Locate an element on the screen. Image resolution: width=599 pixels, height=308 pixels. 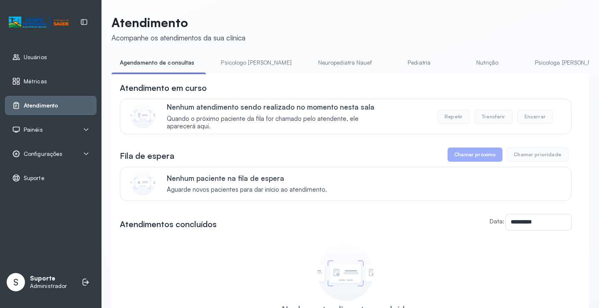
a: Usuários is located at coordinates (51, 57).